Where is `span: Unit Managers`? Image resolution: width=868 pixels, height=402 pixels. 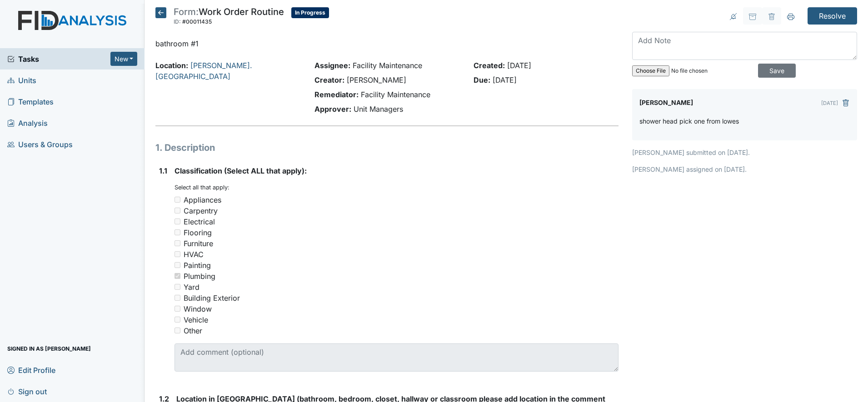
span: Unit Managers is located at coordinates (378, 109).